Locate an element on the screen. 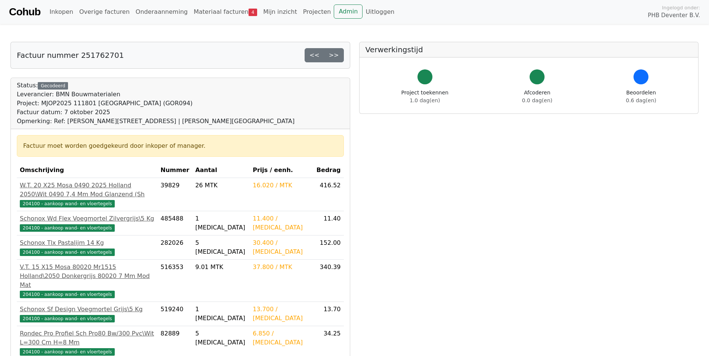 The image size is (709, 356). td: 485488 is located at coordinates (175, 223).